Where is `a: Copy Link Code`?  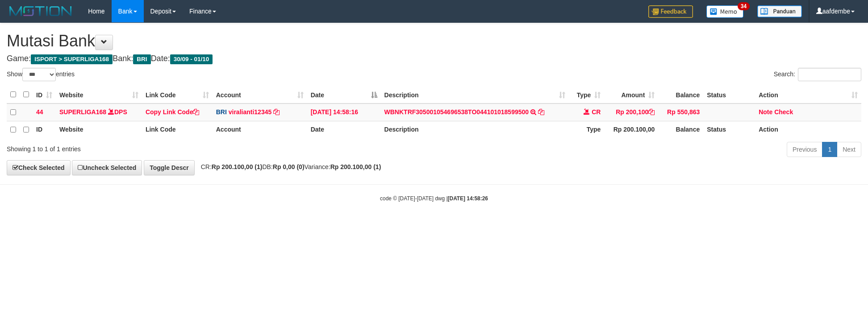
a: Copy Link Code is located at coordinates (172, 112).